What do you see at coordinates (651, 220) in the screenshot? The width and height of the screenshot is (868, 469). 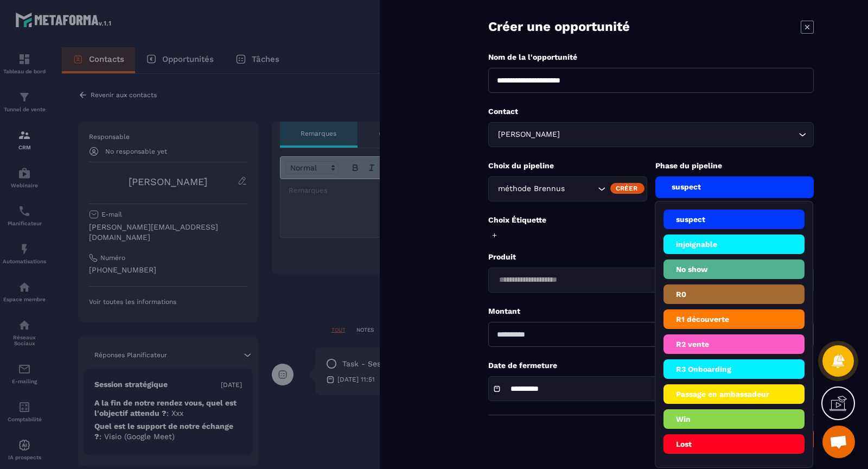 I see `p: Choix Étiquette` at bounding box center [651, 220].